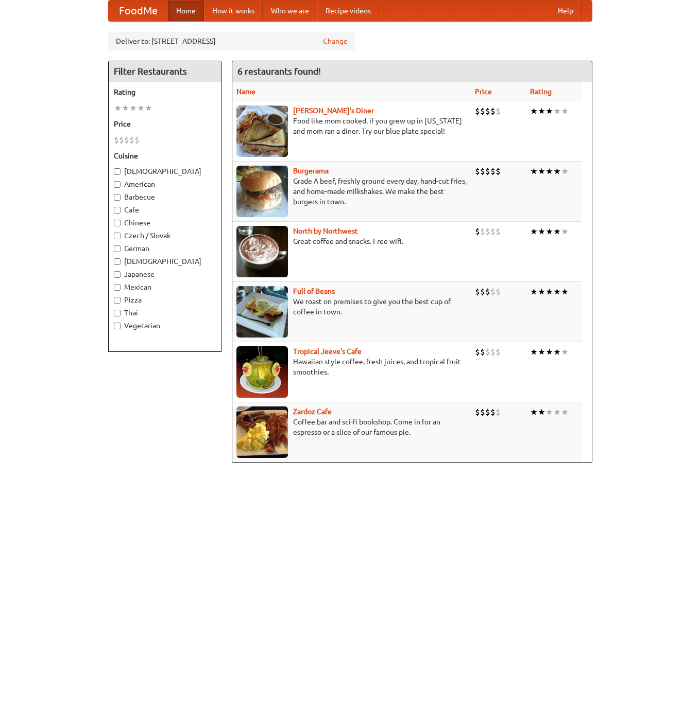 The width and height of the screenshot is (700, 728). What do you see at coordinates (327, 352) in the screenshot?
I see `a: Tropical Jeeve's Cafe` at bounding box center [327, 352].